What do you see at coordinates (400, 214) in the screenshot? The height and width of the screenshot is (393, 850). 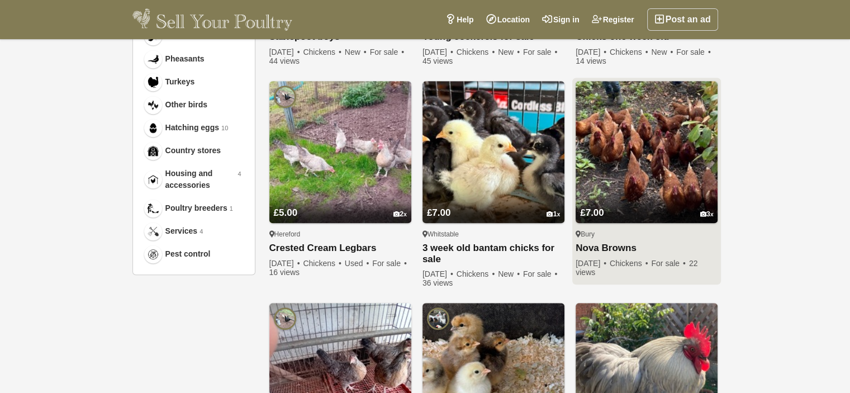 I see `div: 2` at bounding box center [400, 214].